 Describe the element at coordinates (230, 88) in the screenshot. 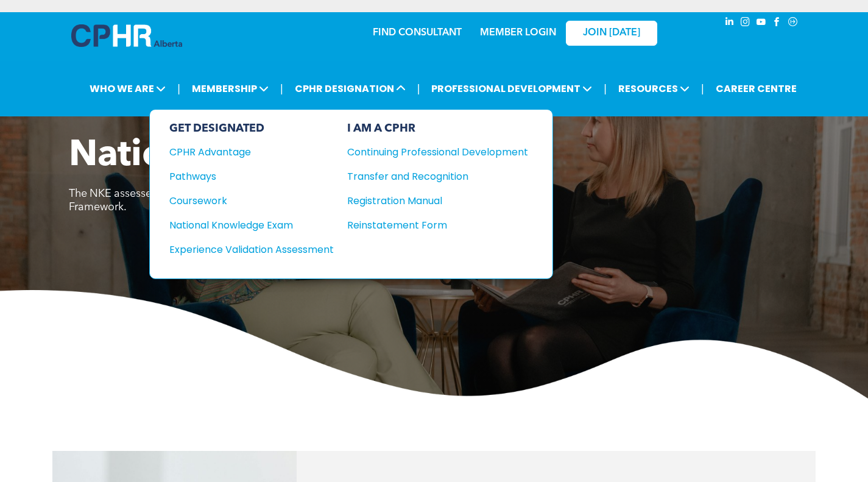

I see `span: MEMBERSHIP` at that location.